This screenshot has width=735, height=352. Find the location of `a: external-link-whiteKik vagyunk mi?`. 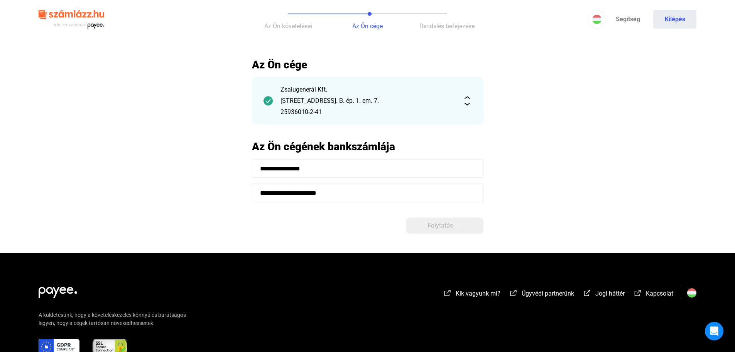

a: external-link-whiteKik vagyunk mi? is located at coordinates (472, 294).